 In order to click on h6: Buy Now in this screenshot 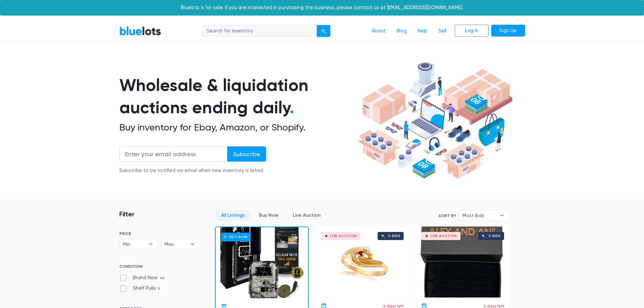, I will do `click(236, 237)`.